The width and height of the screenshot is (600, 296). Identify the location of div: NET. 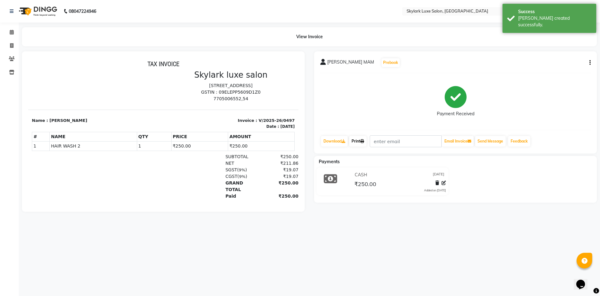
(213, 105).